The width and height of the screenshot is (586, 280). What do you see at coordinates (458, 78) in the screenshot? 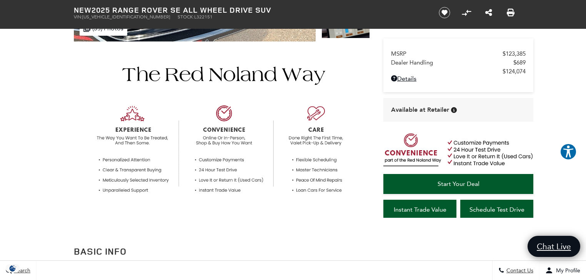
I see `a: Details` at bounding box center [458, 78].